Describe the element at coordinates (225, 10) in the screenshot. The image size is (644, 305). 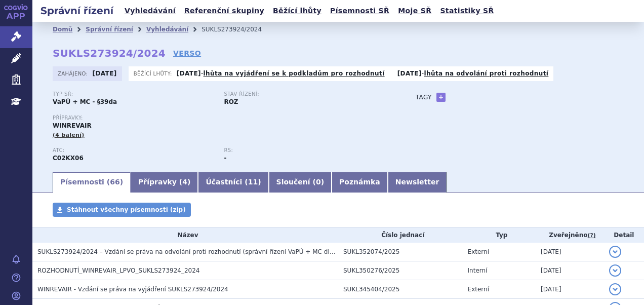
I see `a: Referenční skupiny` at that location.